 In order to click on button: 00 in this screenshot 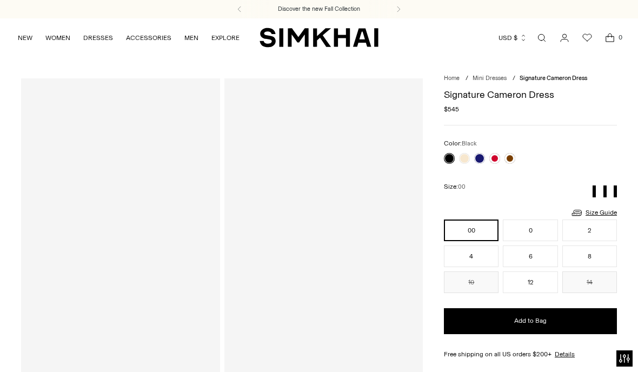, I will do `click(471, 230)`.